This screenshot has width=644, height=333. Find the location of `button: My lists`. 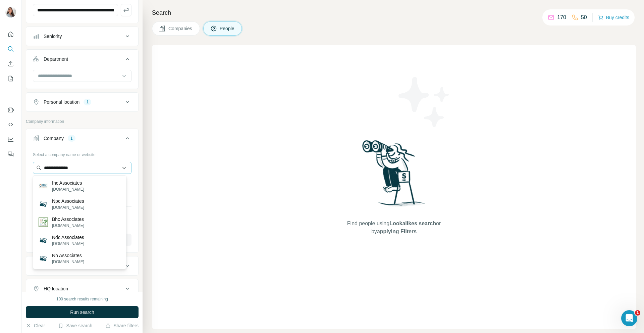

button: My lists is located at coordinates (11, 79).